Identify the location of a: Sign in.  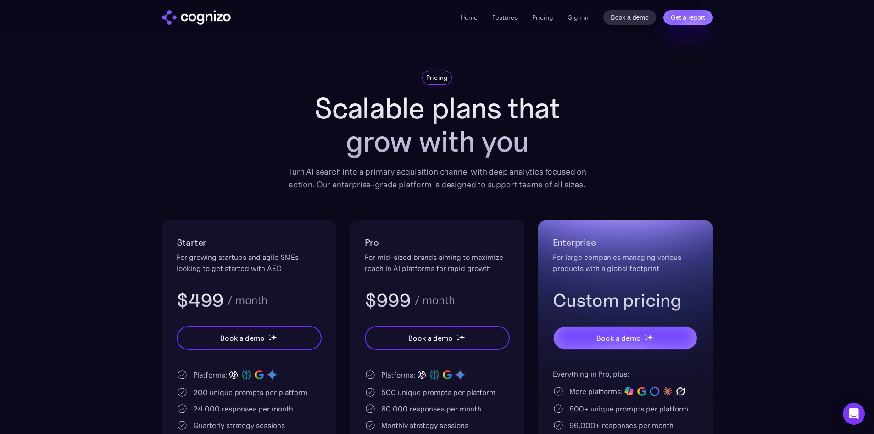
(578, 17).